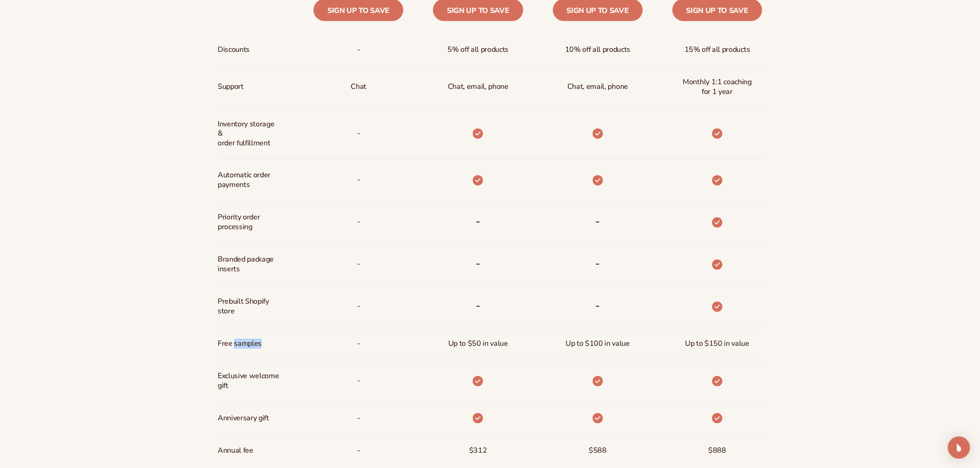  What do you see at coordinates (478, 344) in the screenshot?
I see `span: Up to $50 in value` at bounding box center [478, 344].